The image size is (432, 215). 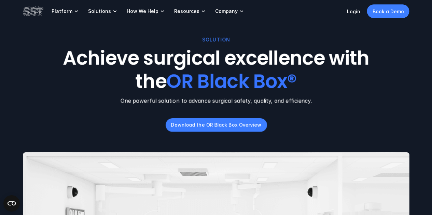 What do you see at coordinates (216, 125) in the screenshot?
I see `a: Download the OR Black Box Overview` at bounding box center [216, 125].